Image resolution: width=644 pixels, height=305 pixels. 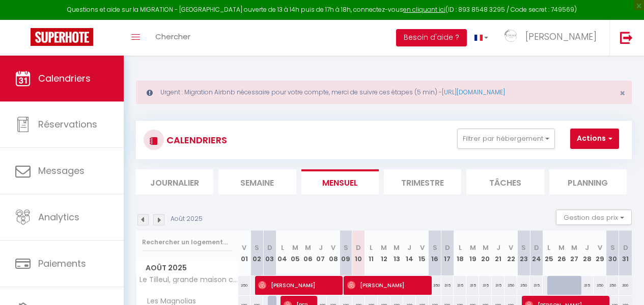 I want to click on span: Analytics, so click(x=59, y=217).